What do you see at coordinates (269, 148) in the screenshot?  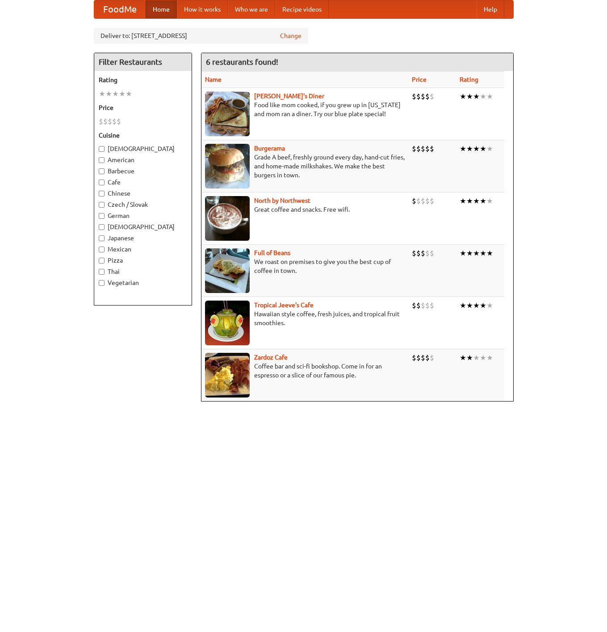 I see `a: Burgerama` at bounding box center [269, 148].